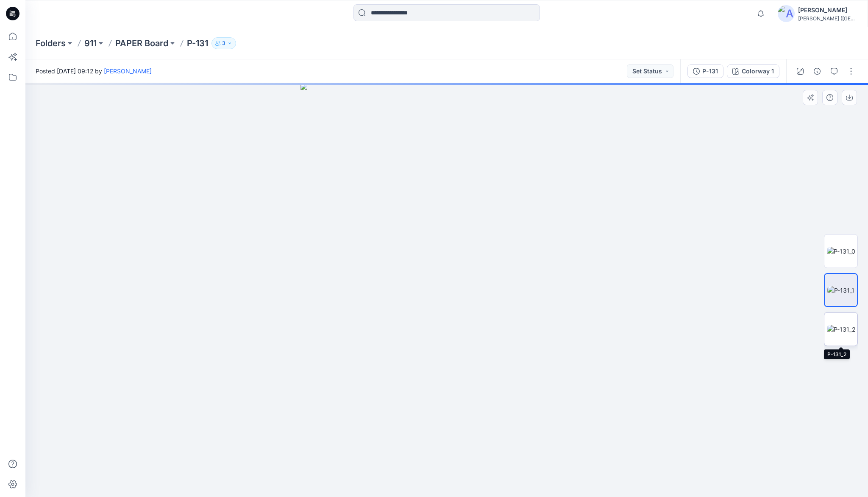  I want to click on p: PAPER Board, so click(142, 44).